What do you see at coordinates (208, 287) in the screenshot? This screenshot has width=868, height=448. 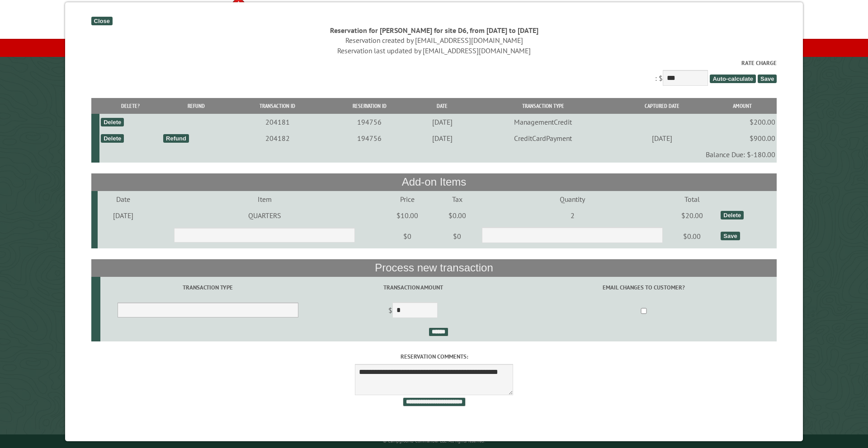 I see `label: Transaction Type` at bounding box center [208, 287].